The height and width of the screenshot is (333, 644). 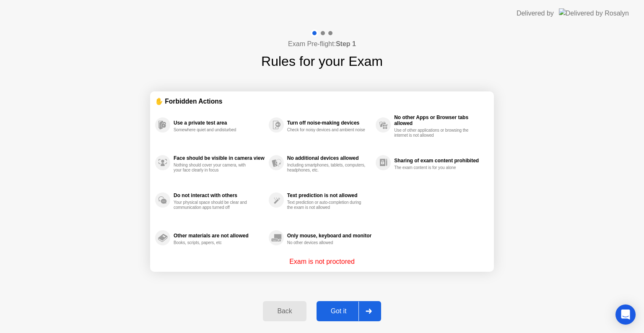 What do you see at coordinates (626, 314) in the screenshot?
I see `div: Open Intercom Messenger` at bounding box center [626, 314].